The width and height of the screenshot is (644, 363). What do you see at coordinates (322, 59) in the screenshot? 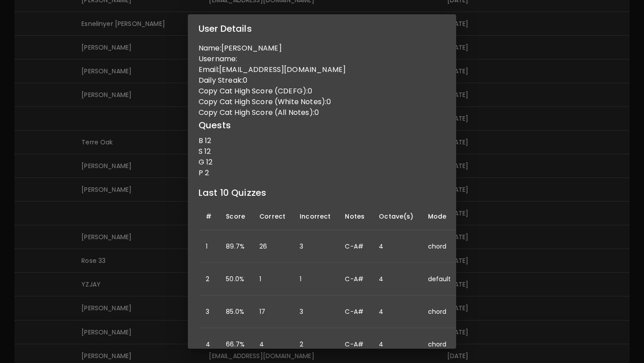
I see `p: Username:` at bounding box center [322, 59].